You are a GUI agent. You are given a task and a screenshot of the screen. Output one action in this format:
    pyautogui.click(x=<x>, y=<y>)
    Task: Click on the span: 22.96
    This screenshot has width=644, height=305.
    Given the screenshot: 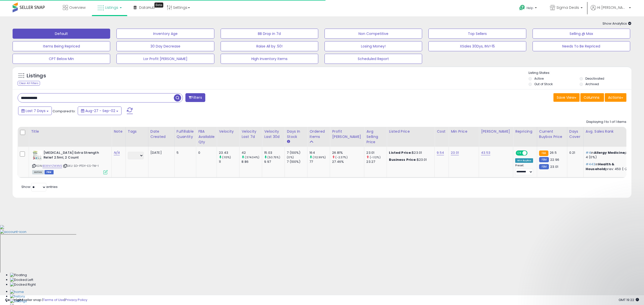 What is the action you would take?
    pyautogui.click(x=555, y=159)
    